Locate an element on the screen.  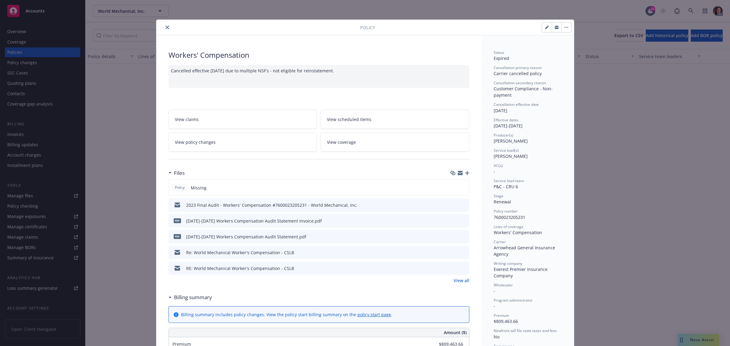
span: Expired is located at coordinates (501, 58).